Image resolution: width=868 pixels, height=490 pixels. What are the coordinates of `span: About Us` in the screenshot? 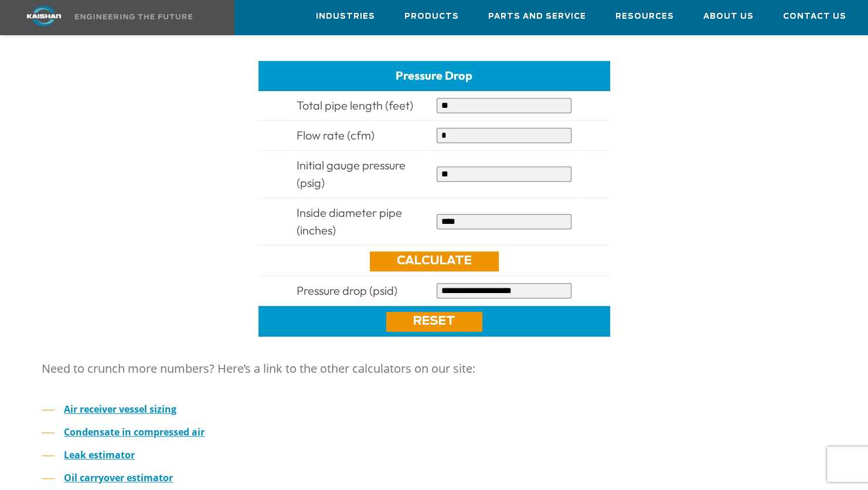 It's located at (729, 17).